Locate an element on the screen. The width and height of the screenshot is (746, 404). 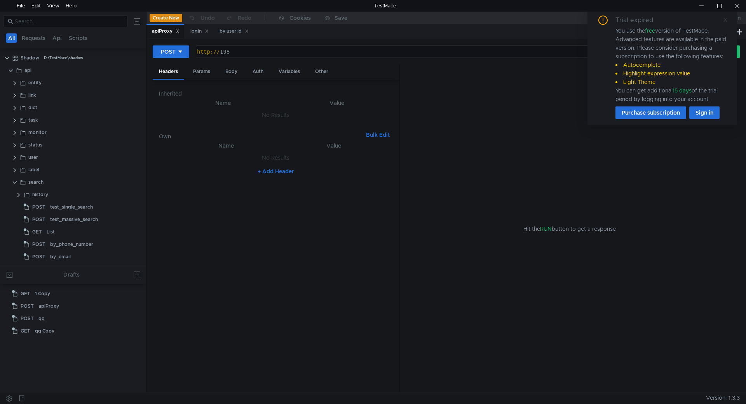
button: + Add Header is located at coordinates (276, 171).